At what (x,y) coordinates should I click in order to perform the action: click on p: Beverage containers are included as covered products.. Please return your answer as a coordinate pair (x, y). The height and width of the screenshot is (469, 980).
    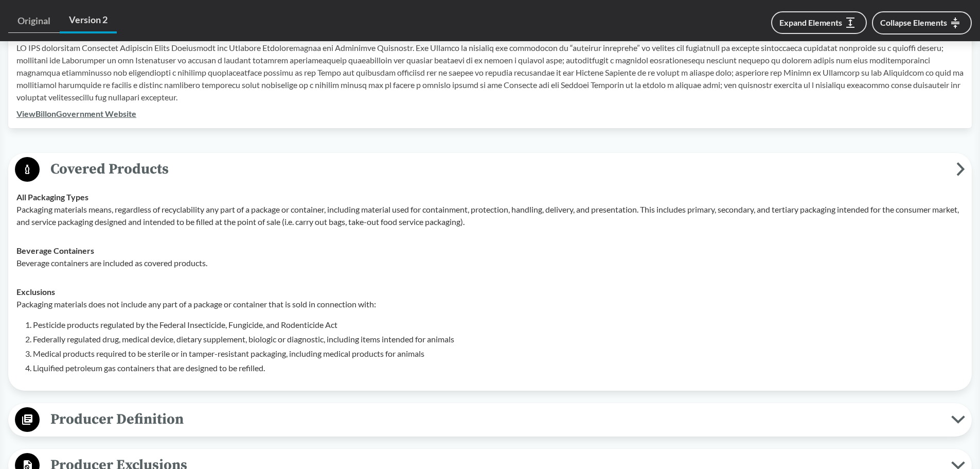
    Looking at the image, I should click on (490, 263).